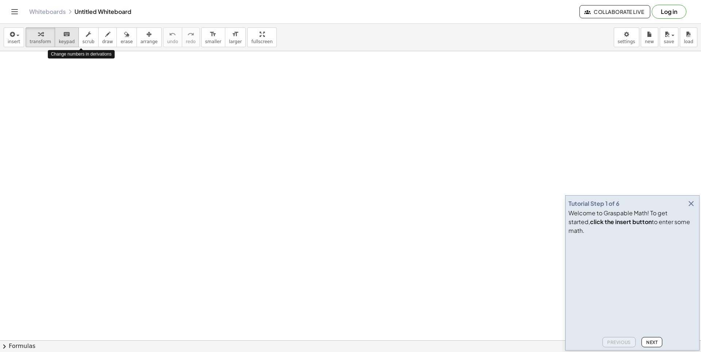  I want to click on span: insert, so click(14, 42).